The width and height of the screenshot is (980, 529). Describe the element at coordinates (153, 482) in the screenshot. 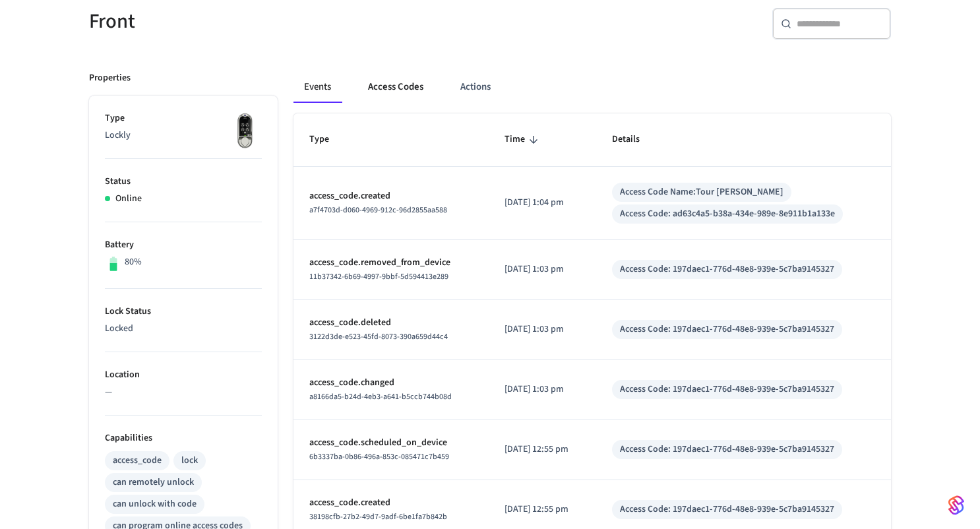

I see `div: can remotely unlock` at that location.